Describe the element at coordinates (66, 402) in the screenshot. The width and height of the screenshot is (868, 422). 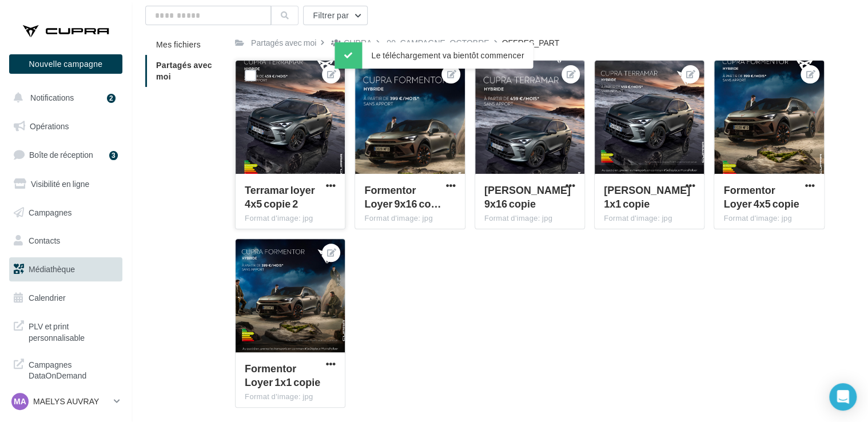
I see `a: MA MAELYS AUVRAY` at that location.